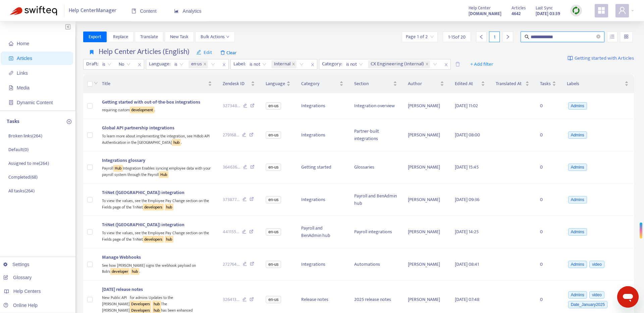 Image resolution: width=644 pixels, height=313 pixels. What do you see at coordinates (457, 37) in the screenshot?
I see `span: 1 - 15 of 20` at bounding box center [457, 37].